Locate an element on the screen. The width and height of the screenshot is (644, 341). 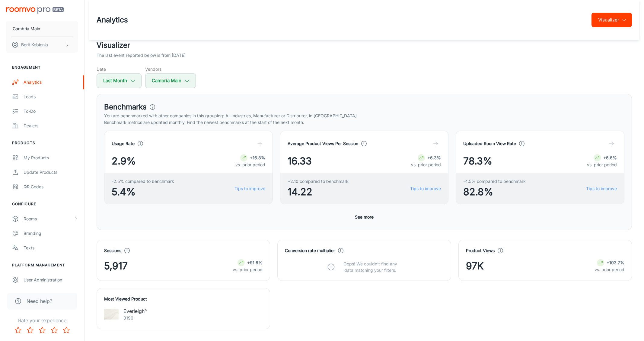
p: Cambria Main is located at coordinates (26, 29).